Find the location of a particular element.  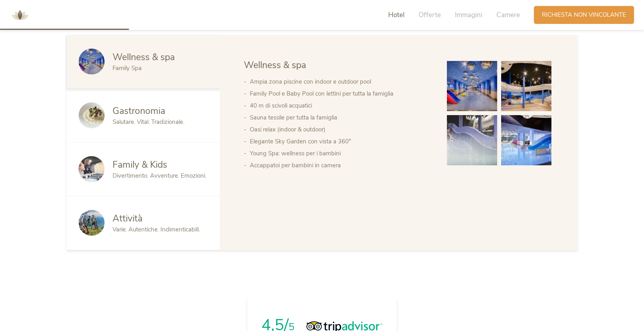

span: Camere is located at coordinates (508, 15).